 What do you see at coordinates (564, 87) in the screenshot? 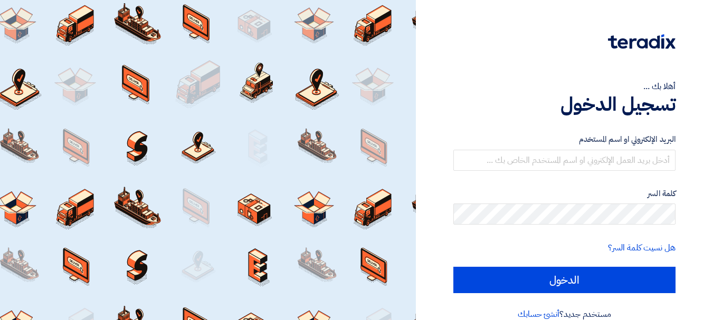
I see `div: أهلا بك ...` at bounding box center [564, 87].